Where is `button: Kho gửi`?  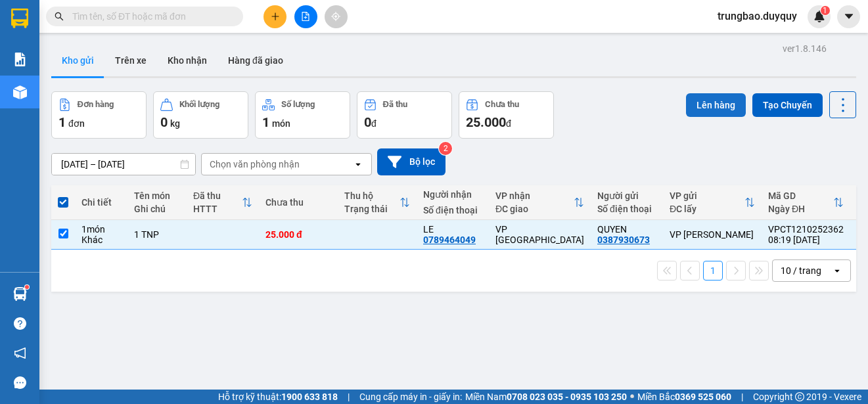
button: Kho gửi is located at coordinates (77, 60).